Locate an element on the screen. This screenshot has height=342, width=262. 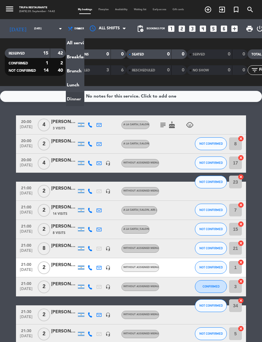
button: menu is located at coordinates (10, 10).